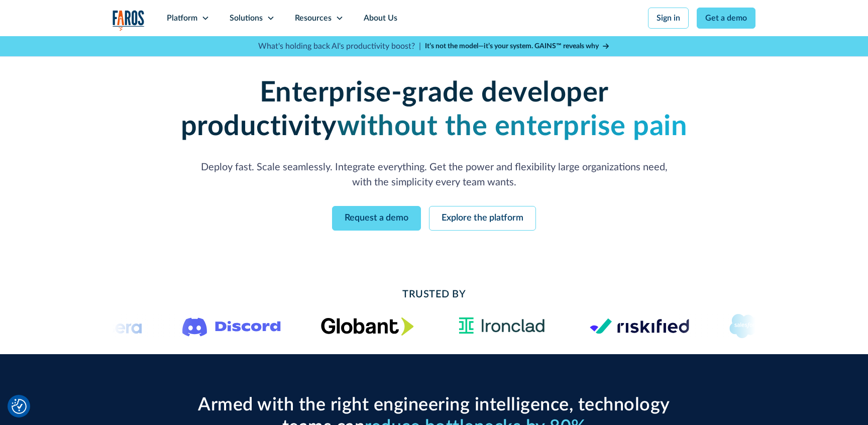  I want to click on img: Ironclad Logo, so click(502, 326).